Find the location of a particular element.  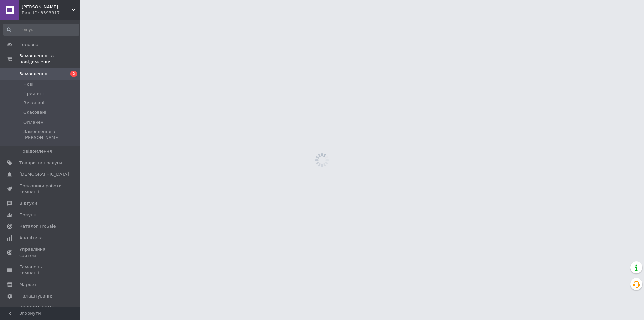

span: Головна is located at coordinates (29, 45).